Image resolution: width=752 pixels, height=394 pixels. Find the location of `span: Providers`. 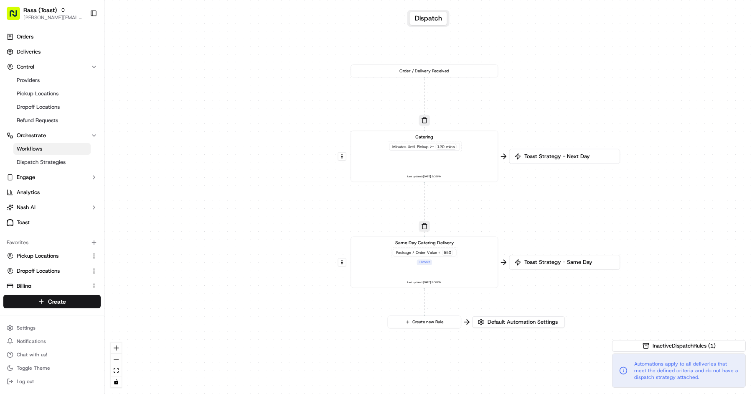

span: Providers is located at coordinates (28, 80).